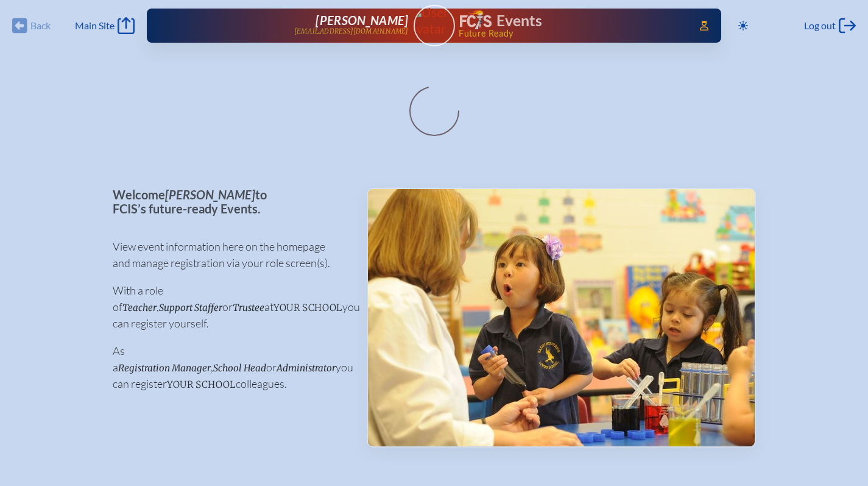 This screenshot has width=868, height=486. What do you see at coordinates (820, 26) in the screenshot?
I see `span: Log out` at bounding box center [820, 26].